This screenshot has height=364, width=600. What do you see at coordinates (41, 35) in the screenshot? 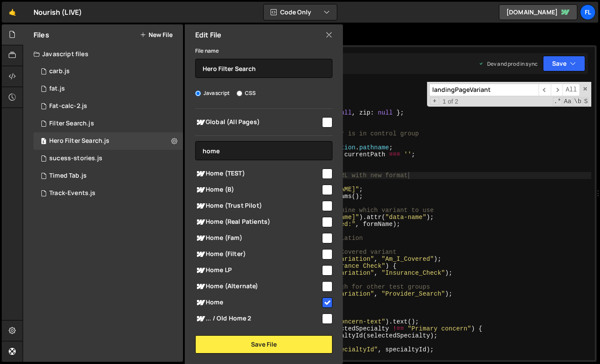
I see `h2: Files` at bounding box center [41, 35].